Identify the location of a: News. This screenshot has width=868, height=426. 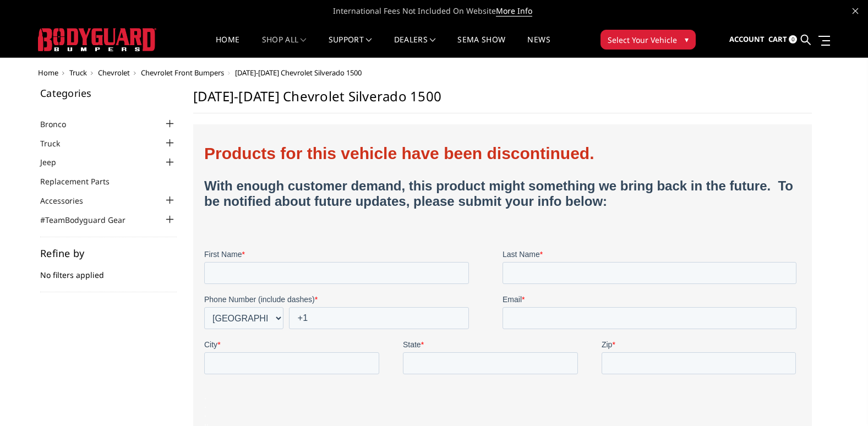
(538, 46).